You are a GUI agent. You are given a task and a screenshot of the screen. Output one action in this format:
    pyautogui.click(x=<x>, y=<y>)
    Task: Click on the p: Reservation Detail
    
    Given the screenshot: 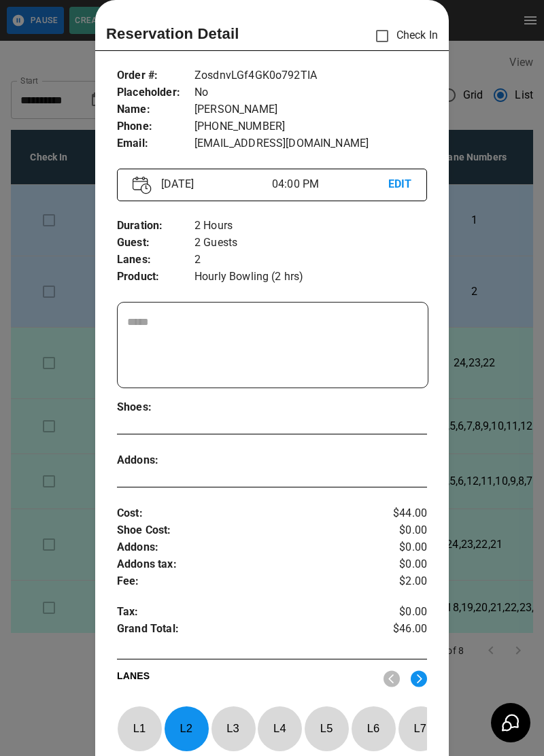 What is the action you would take?
    pyautogui.click(x=172, y=33)
    